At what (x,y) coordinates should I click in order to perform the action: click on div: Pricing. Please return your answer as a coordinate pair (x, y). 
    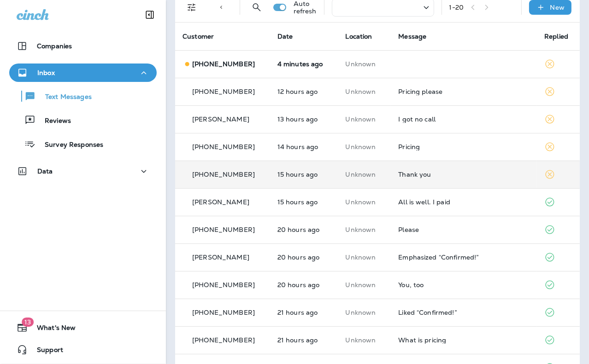
    Looking at the image, I should click on (463, 146).